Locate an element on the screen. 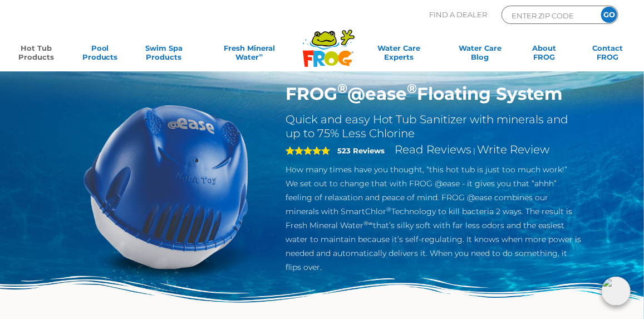 The image size is (644, 319). a: Water CareExperts is located at coordinates (398, 54).